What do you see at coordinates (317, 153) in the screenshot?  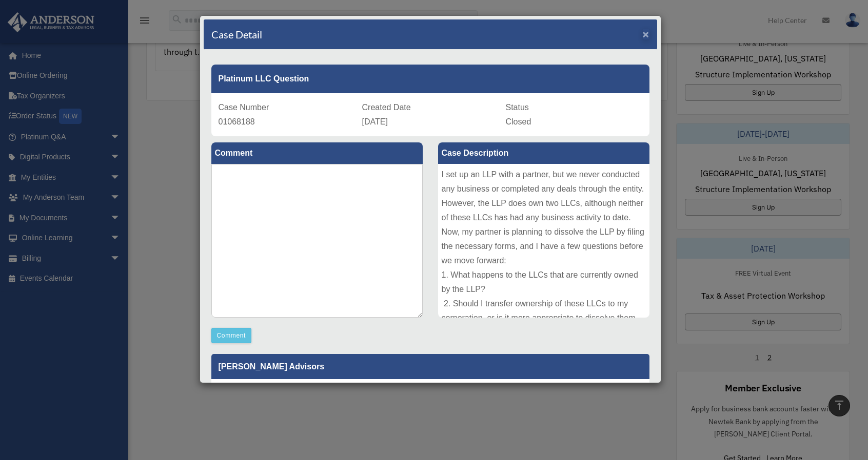 I see `label: Comment` at bounding box center [317, 153].